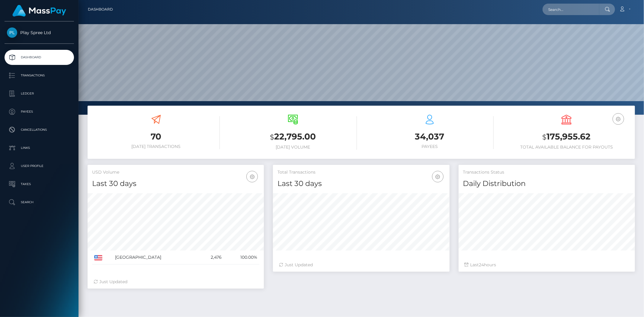  Describe the element at coordinates (39, 184) in the screenshot. I see `a: Taxes` at that location.